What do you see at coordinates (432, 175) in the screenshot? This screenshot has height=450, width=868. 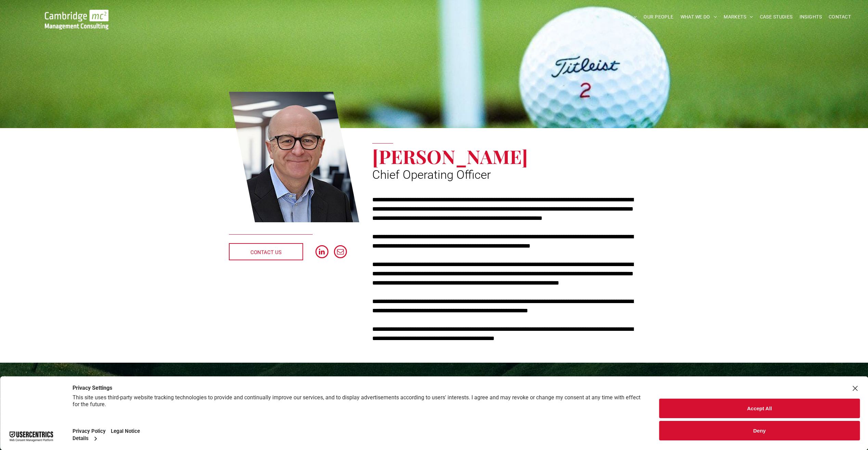 I see `span: Chief Operating Officer` at bounding box center [432, 175].